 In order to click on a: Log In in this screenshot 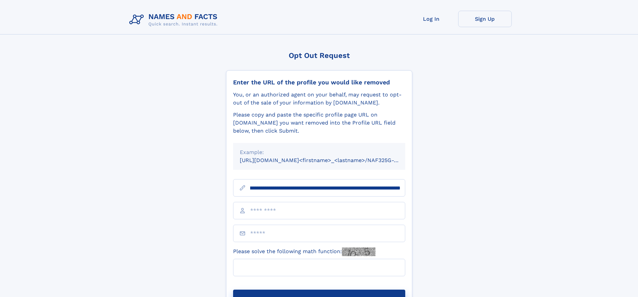, I will do `click(432, 19)`.